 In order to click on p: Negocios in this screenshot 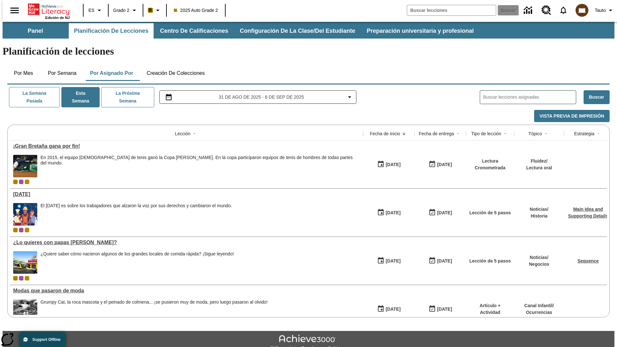, I will do `click(539, 264)`.